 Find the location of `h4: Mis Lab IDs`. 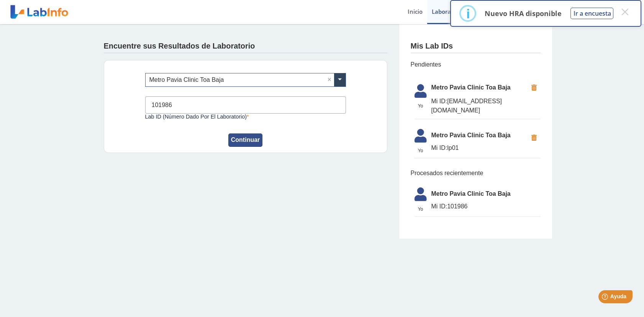

h4: Mis Lab IDs is located at coordinates (432, 46).